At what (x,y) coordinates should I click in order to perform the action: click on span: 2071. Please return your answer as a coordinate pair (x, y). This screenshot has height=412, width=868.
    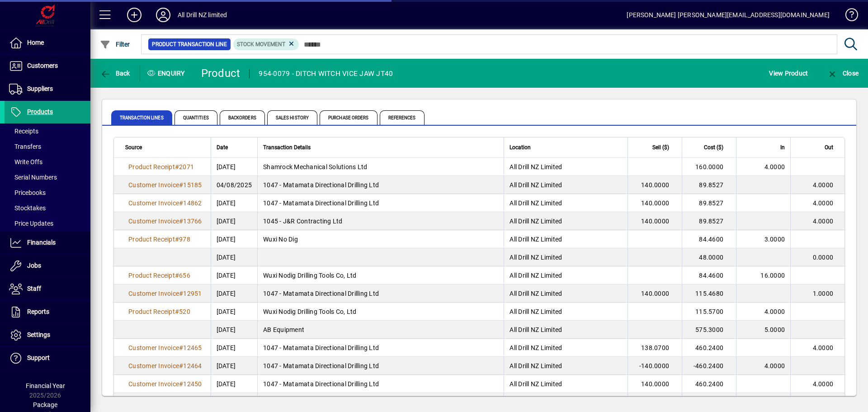
    Looking at the image, I should click on (186, 167).